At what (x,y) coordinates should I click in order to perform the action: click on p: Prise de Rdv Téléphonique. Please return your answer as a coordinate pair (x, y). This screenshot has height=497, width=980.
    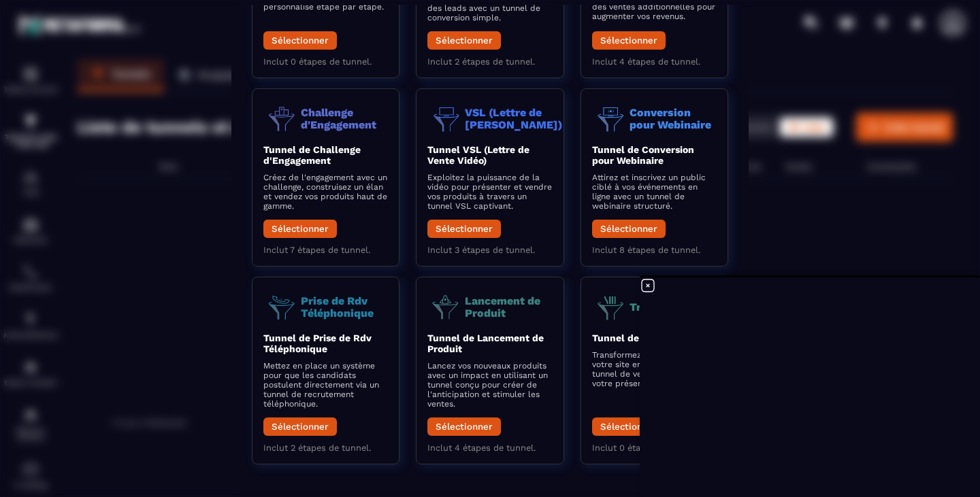
    Looking at the image, I should click on (344, 306).